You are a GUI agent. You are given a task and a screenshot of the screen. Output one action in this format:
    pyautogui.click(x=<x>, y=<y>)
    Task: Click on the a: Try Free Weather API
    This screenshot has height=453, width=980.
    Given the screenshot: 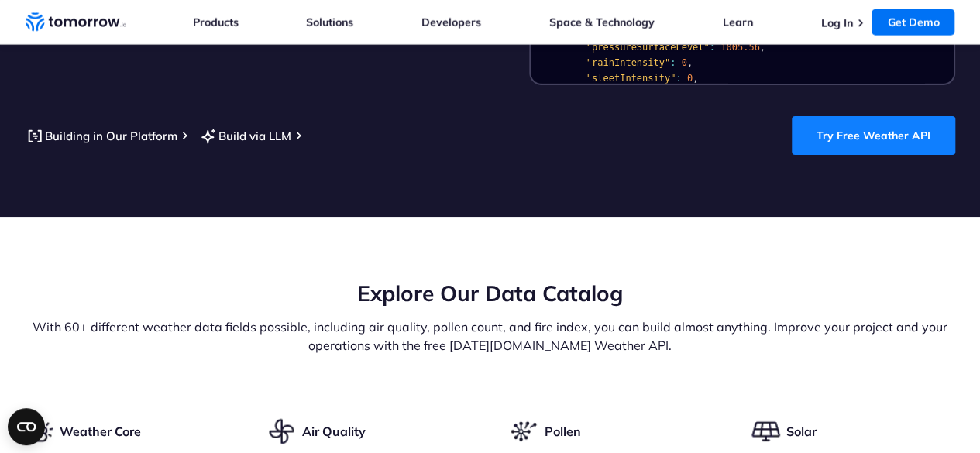 What is the action you would take?
    pyautogui.click(x=873, y=136)
    